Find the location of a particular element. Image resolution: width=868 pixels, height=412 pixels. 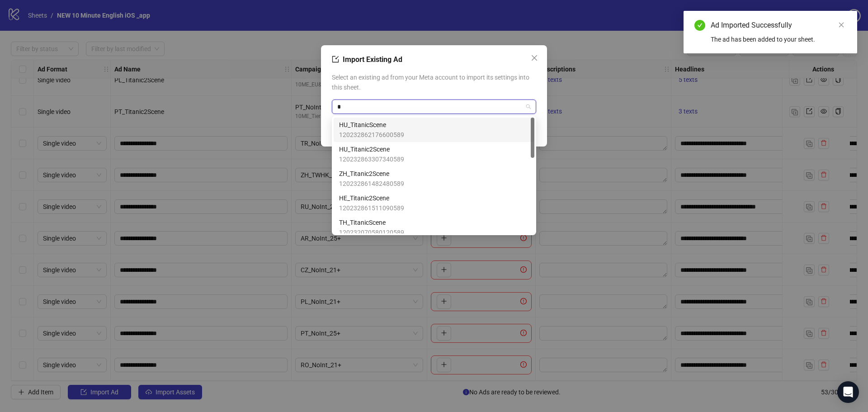

div: HE_Titanic2Scene is located at coordinates (434, 203).